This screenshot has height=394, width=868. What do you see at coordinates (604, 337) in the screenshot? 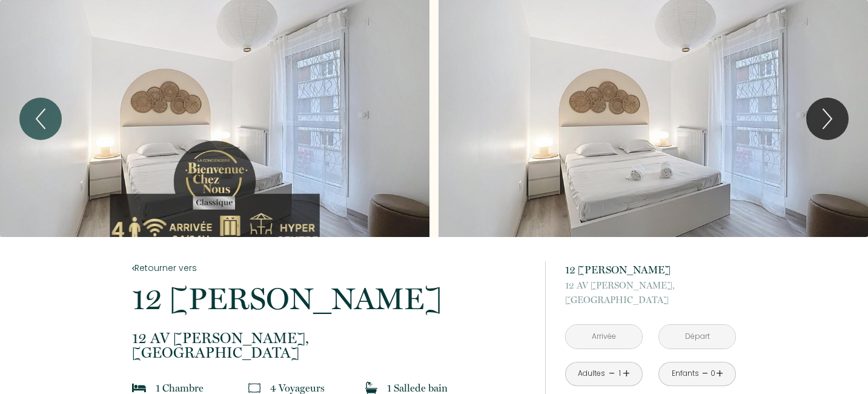
I see `input: Arrivée` at bounding box center [604, 337].